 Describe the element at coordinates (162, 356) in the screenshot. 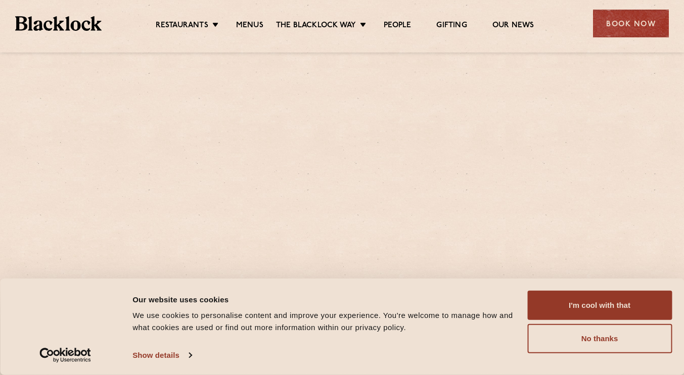

I see `a: Show details` at that location.